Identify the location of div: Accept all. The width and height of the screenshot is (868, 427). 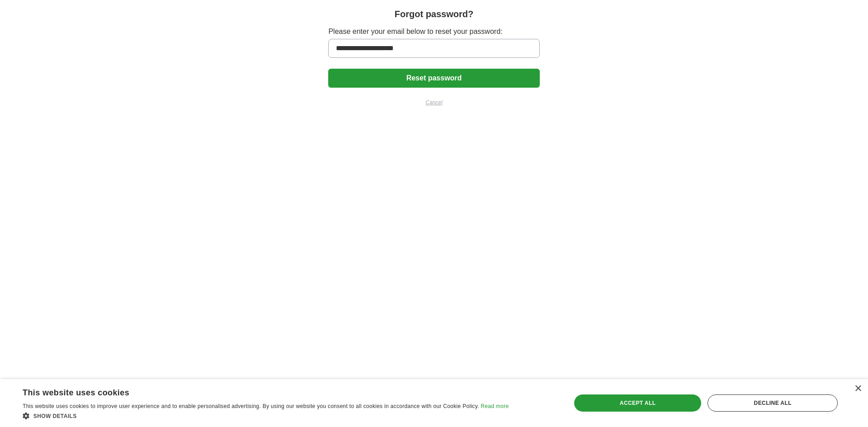
(638, 403).